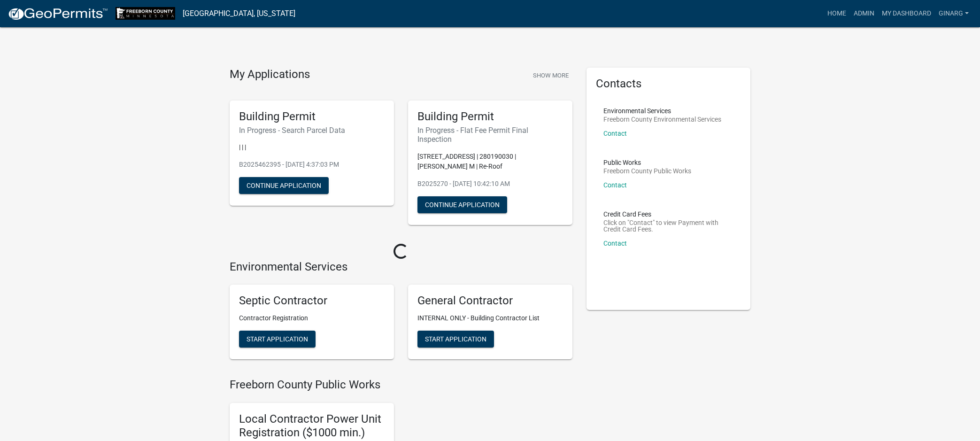 This screenshot has width=980, height=441. Describe the element at coordinates (837, 13) in the screenshot. I see `a: Home` at that location.